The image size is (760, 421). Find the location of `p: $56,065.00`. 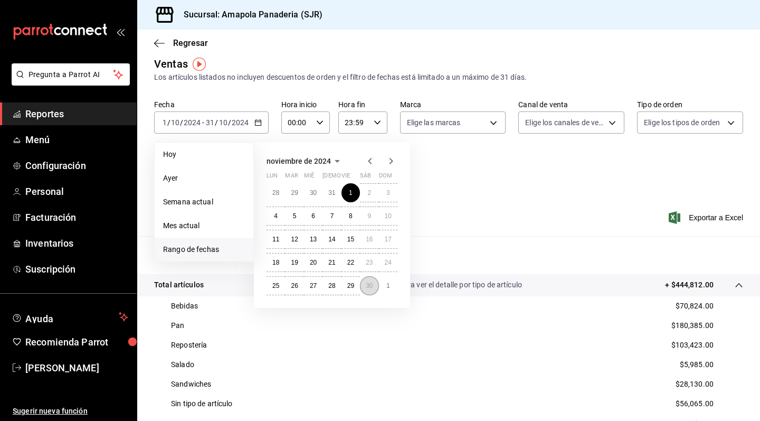

p: $56,065.00 is located at coordinates (695, 403).